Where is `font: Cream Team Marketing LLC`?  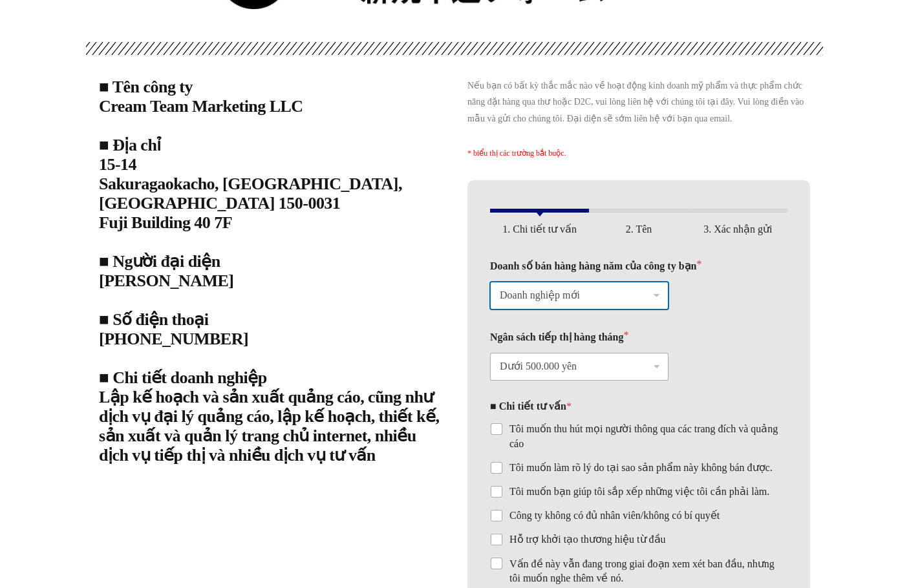
font: Cream Team Marketing LLC is located at coordinates (201, 106).